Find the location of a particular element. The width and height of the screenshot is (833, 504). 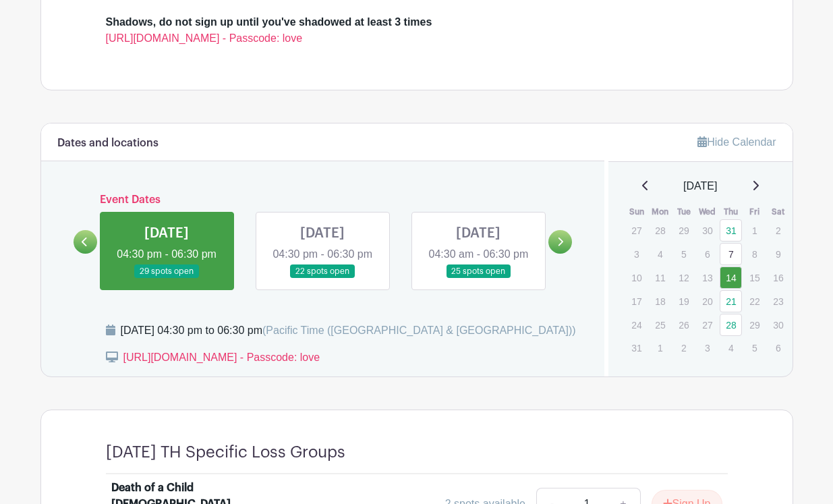

th: Fri is located at coordinates (754, 212).